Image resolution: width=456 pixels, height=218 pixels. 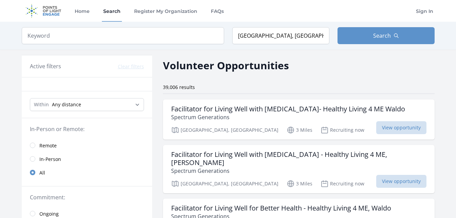 I want to click on legend: In-Person or Remote:, so click(x=87, y=129).